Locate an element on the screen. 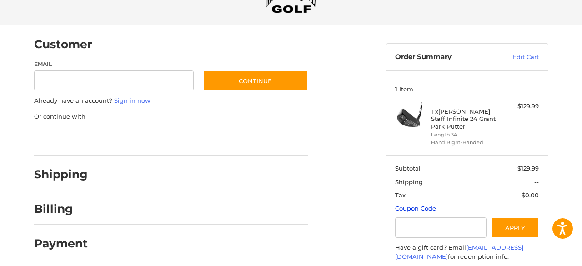 The height and width of the screenshot is (266, 582). h2: Payment is located at coordinates (61, 243).